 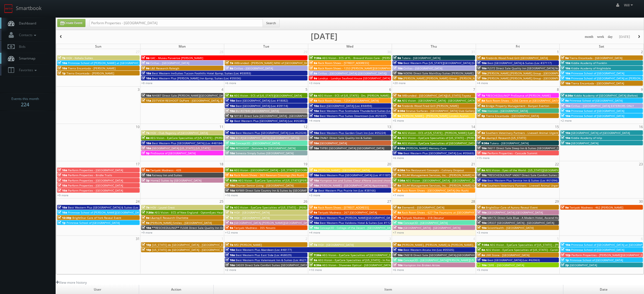 I want to click on span: 1p, so click(x=61, y=73).